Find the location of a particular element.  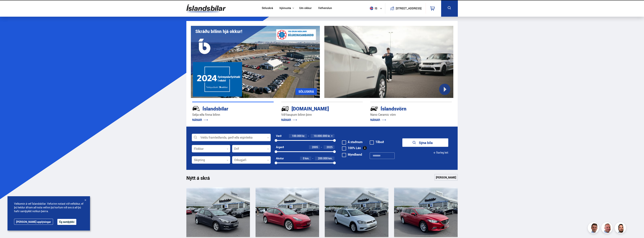

label: 100% Lán is located at coordinates (352, 148).